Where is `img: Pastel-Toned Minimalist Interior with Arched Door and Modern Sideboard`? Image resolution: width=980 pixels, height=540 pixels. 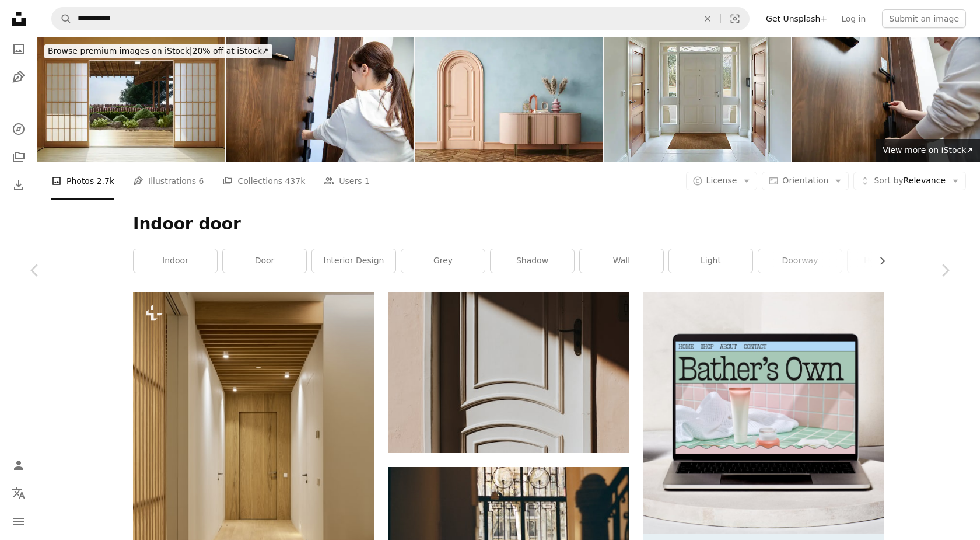
img: Pastel-Toned Minimalist Interior with Arched Door and Modern Sideboard is located at coordinates (509, 99).